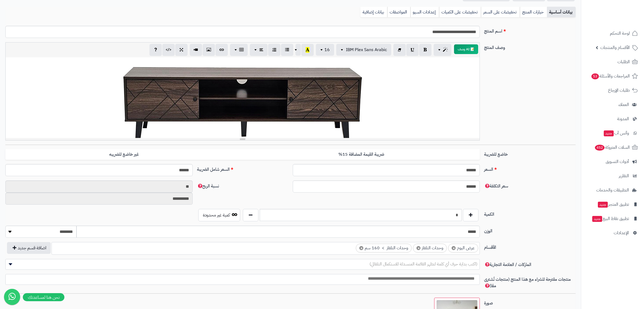 The height and width of the screenshot is (309, 644). Describe the element at coordinates (530, 30) in the screenshot. I see `label: اسم المنتج` at that location.